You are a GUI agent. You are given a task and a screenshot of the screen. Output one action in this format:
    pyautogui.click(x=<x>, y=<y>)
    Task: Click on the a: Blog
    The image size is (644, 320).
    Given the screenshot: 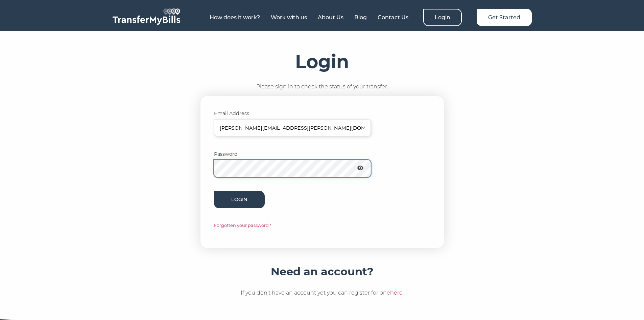 What is the action you would take?
    pyautogui.click(x=361, y=17)
    